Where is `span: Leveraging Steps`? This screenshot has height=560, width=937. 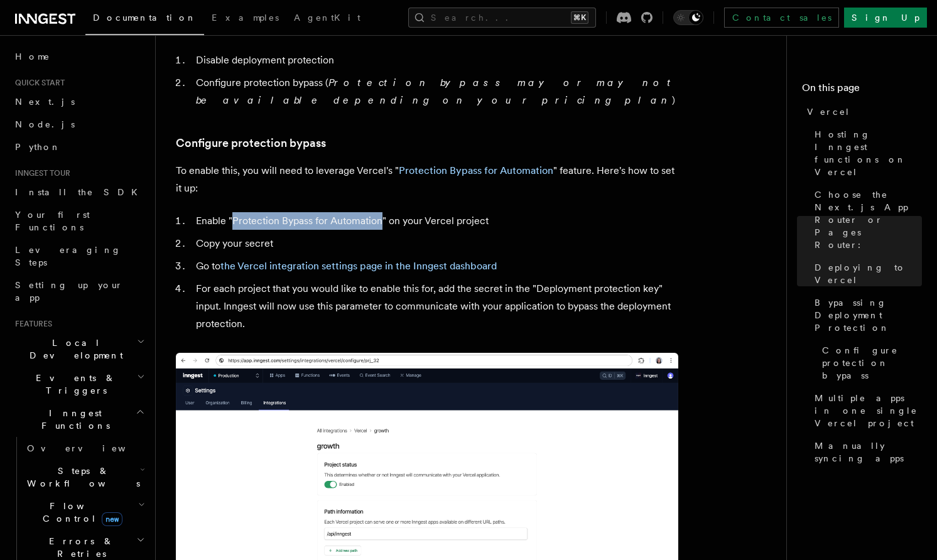 span: Leveraging Steps is located at coordinates (68, 256).